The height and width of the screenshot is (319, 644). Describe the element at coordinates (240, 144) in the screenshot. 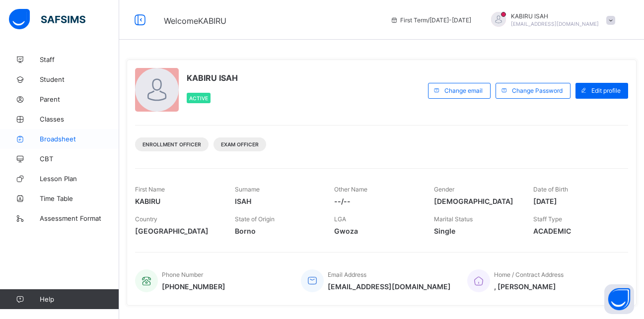

I see `span: Exam Officer` at that location.